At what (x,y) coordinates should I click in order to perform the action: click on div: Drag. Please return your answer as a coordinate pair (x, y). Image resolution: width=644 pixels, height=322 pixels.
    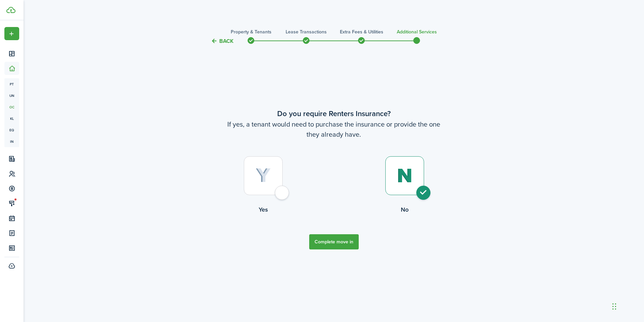
    Looking at the image, I should click on (614, 306).